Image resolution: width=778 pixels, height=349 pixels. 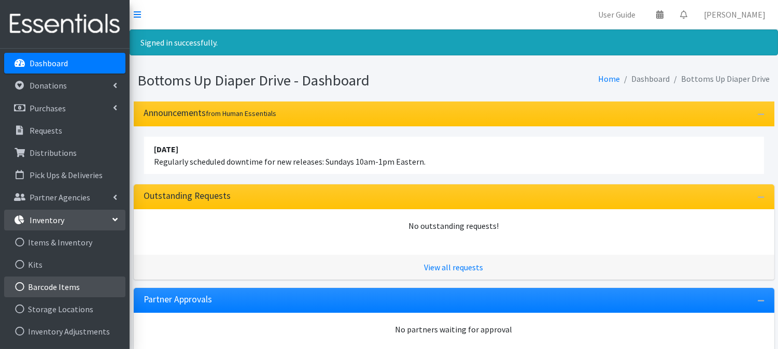 I want to click on p: Requests, so click(x=46, y=131).